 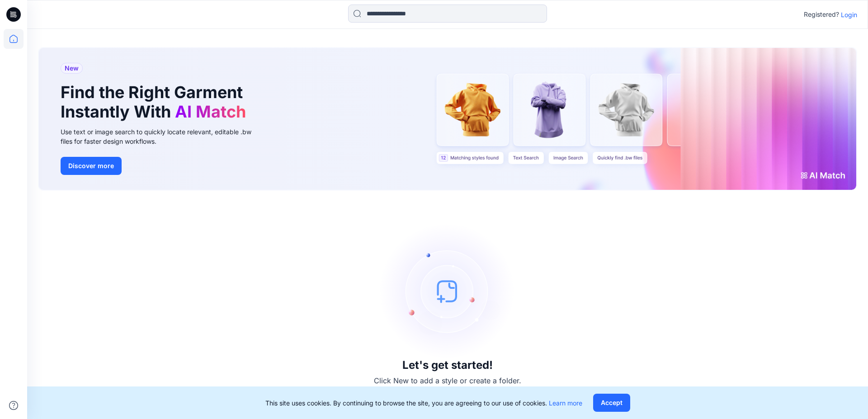 I want to click on a: Discover more, so click(x=90, y=166).